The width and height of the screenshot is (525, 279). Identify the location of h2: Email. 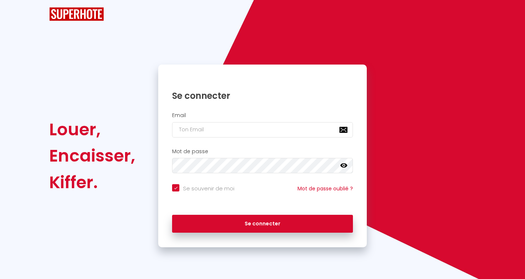
(262, 115).